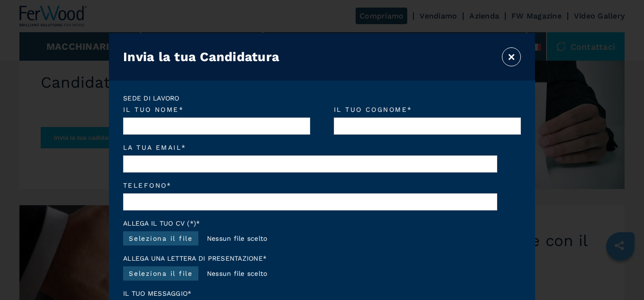  What do you see at coordinates (322, 294) in the screenshot?
I see `label: Il tuo messaggio` at bounding box center [322, 294].